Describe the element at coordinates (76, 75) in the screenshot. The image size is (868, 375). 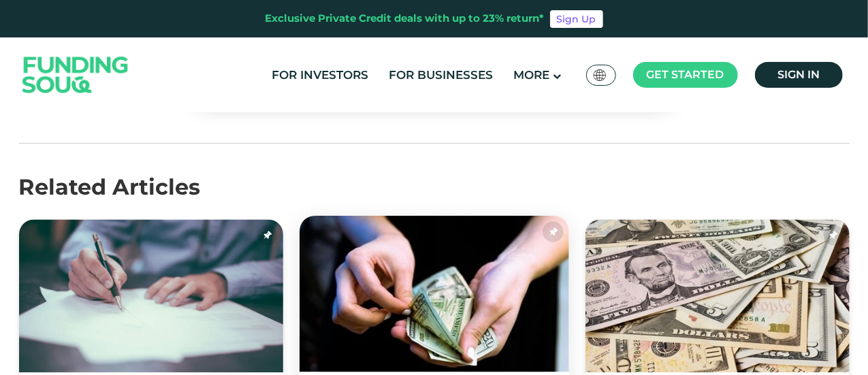
I see `img: Logo` at that location.